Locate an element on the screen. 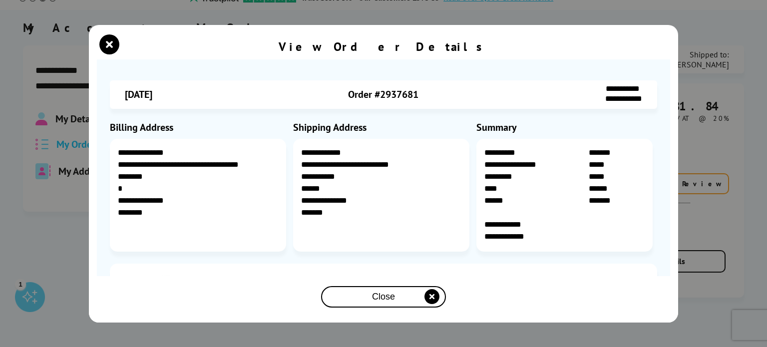 The image size is (767, 347). div: View Order Details is located at coordinates (384, 46).